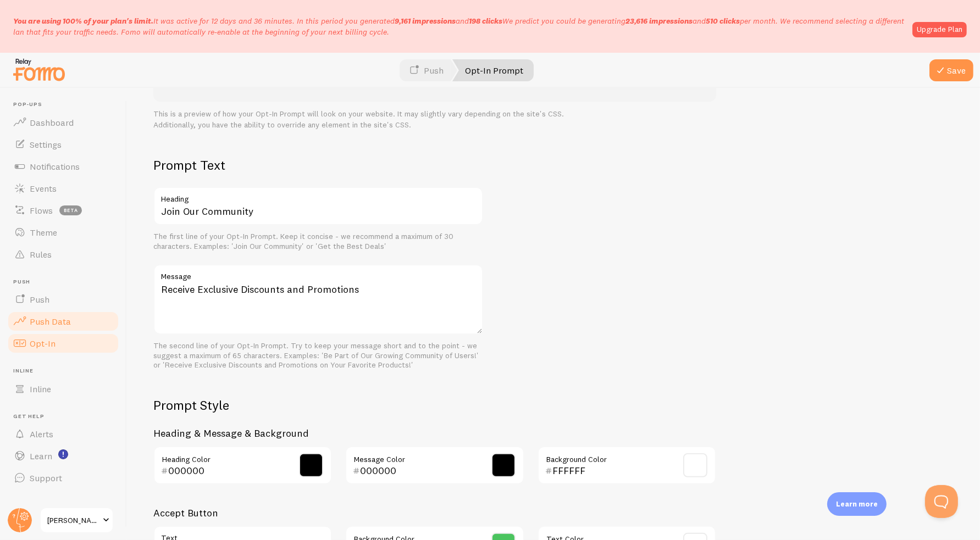 This screenshot has width=980, height=540. Describe the element at coordinates (63, 389) in the screenshot. I see `a: Inline` at that location.